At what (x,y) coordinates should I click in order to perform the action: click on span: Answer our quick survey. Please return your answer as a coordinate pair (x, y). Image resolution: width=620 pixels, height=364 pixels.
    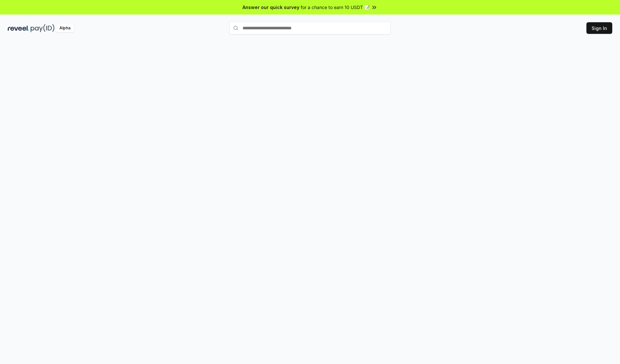
    Looking at the image, I should click on (271, 7).